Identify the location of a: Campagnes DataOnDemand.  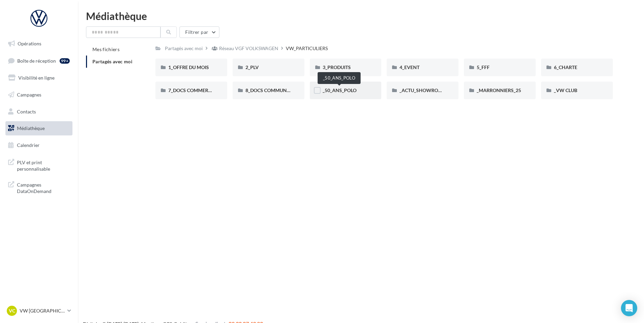
(39, 187).